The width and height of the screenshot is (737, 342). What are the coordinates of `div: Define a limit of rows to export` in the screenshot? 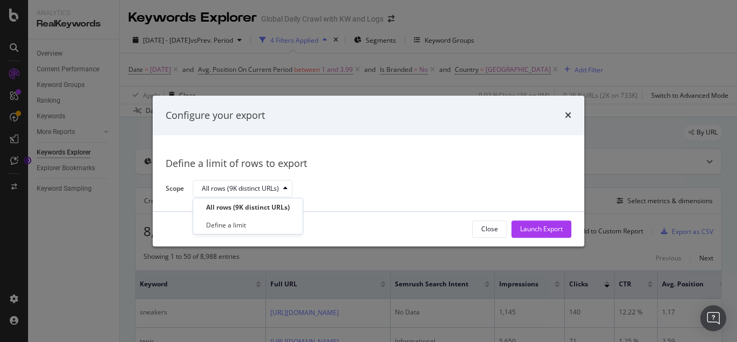 It's located at (369, 164).